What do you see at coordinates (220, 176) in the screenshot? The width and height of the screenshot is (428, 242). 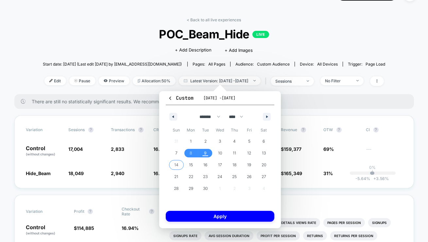 I see `span: 24` at bounding box center [220, 176].